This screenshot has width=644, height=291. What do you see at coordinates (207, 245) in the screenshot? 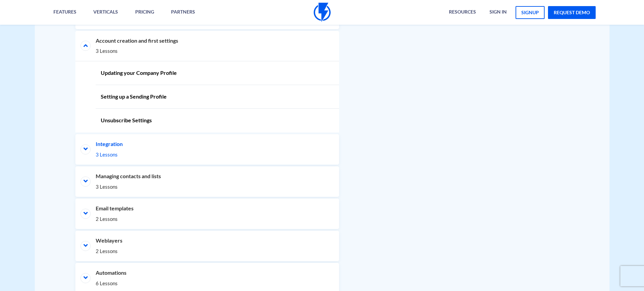
I see `li: Weblayers` at bounding box center [207, 245].